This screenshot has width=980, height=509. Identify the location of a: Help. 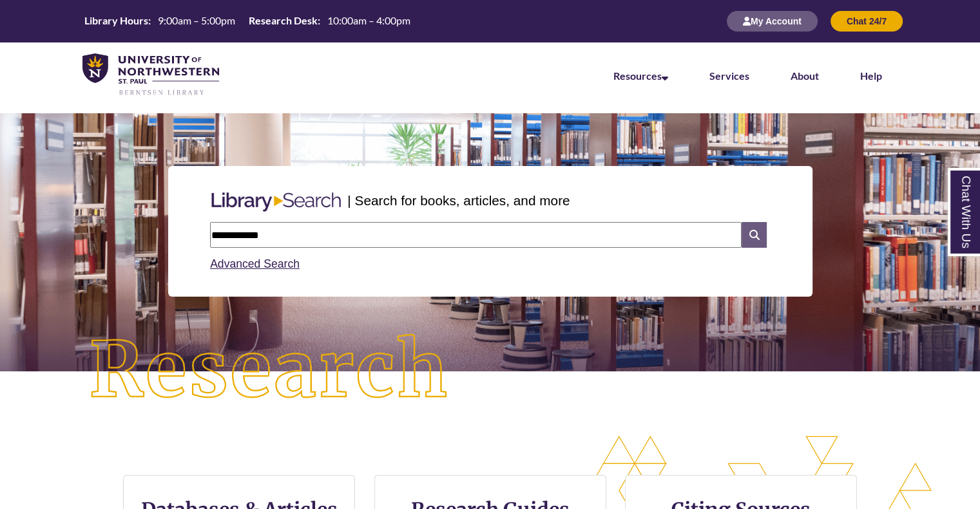
(871, 76).